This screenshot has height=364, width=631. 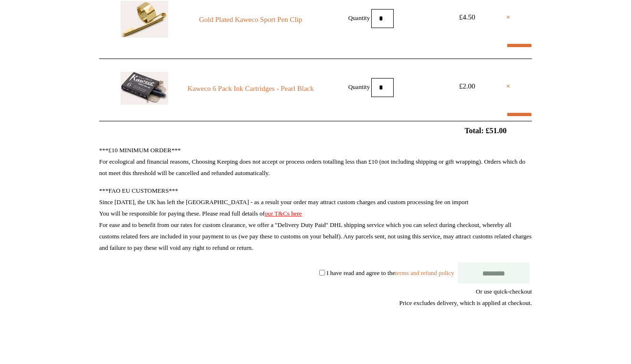 What do you see at coordinates (251, 89) in the screenshot?
I see `a: Kaweco 6 Pack Ink Cartridges - Pearl Black` at bounding box center [251, 89].